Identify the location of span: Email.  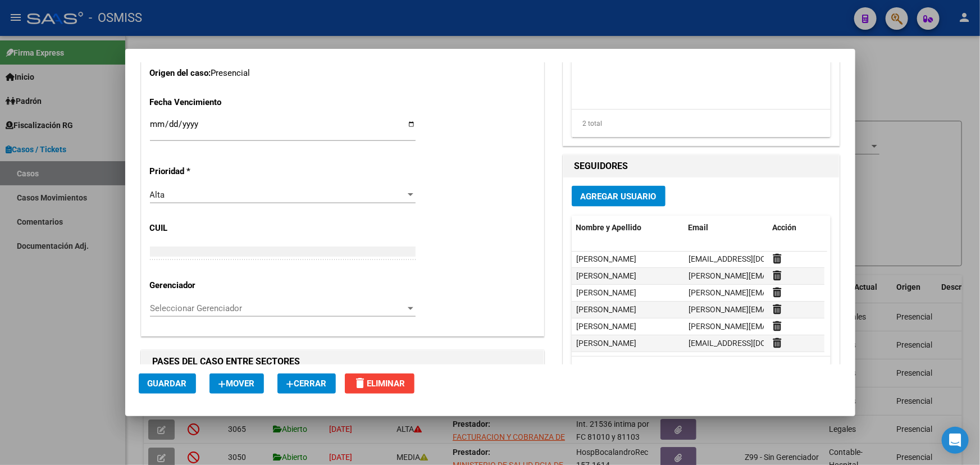
(699, 228).